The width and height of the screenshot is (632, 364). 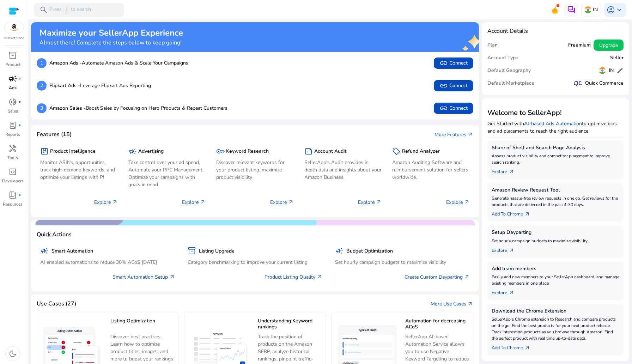 I want to click on h2: Maximize your SellerApp Experience, so click(x=111, y=33).